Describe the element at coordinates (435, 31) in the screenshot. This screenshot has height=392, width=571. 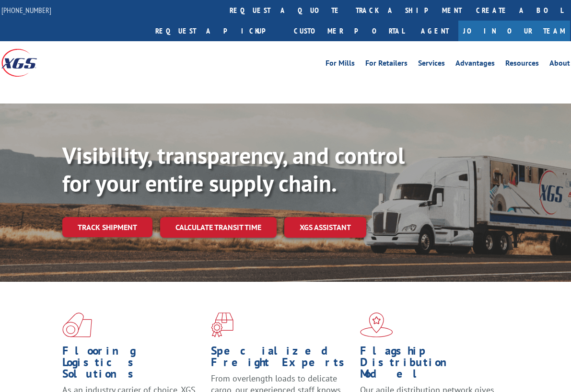
I see `a: Agent` at that location.